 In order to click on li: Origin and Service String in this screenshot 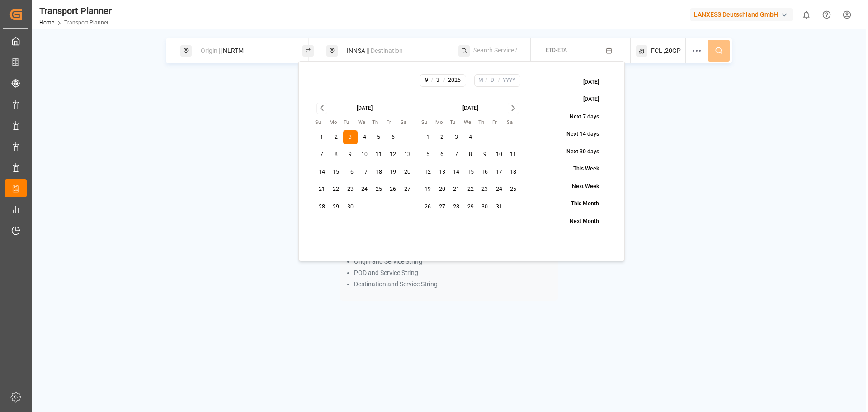, I will do `click(454, 261)`.